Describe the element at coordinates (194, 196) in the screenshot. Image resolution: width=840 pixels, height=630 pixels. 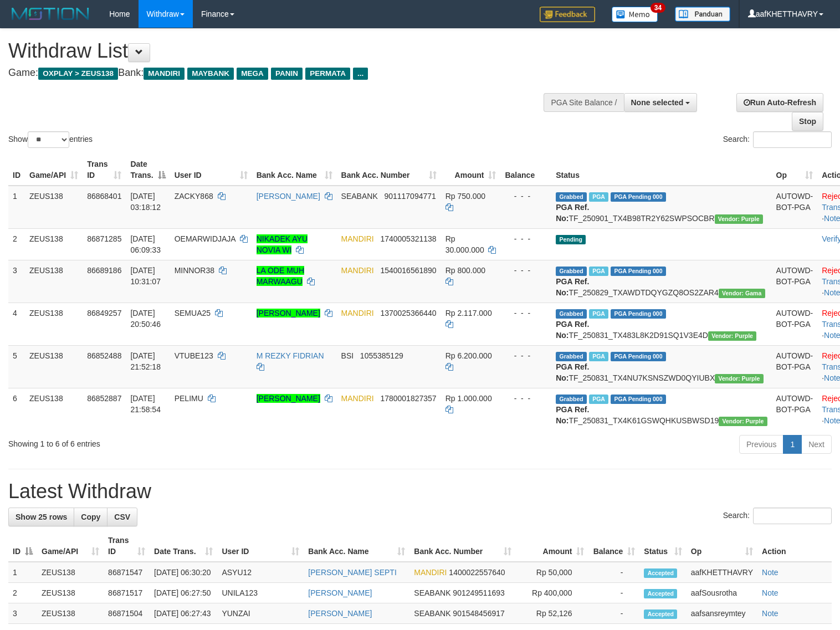
I see `span: ZACKY868` at that location.